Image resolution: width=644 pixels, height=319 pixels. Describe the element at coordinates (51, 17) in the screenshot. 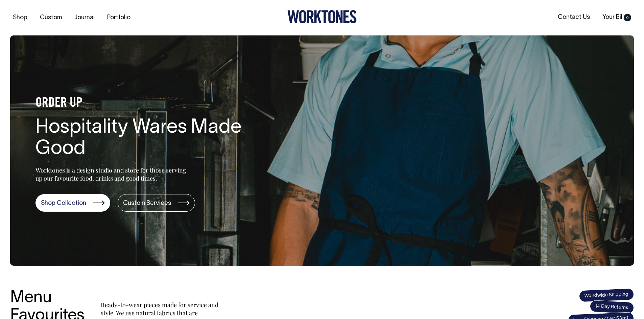

I see `a: Custom` at that location.